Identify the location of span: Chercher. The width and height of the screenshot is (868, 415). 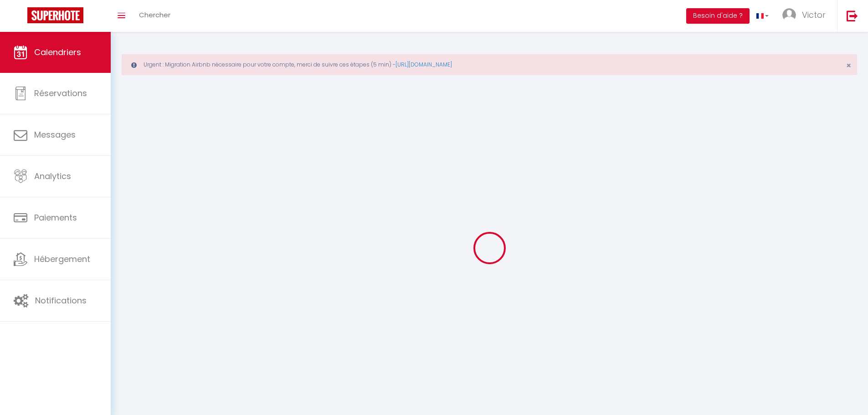
(154, 15).